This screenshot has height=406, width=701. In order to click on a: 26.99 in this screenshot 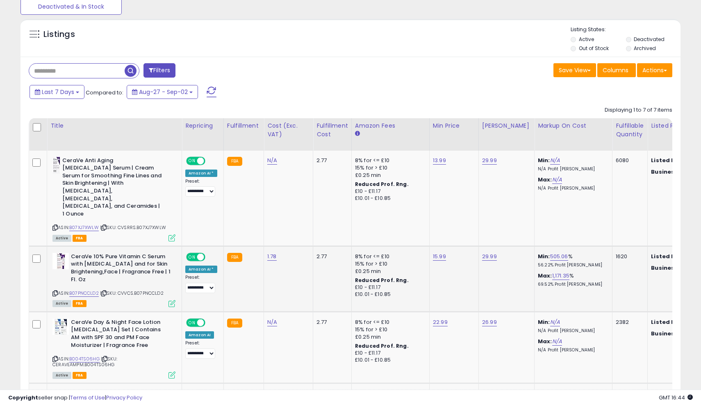, I will do `click(490, 322)`.